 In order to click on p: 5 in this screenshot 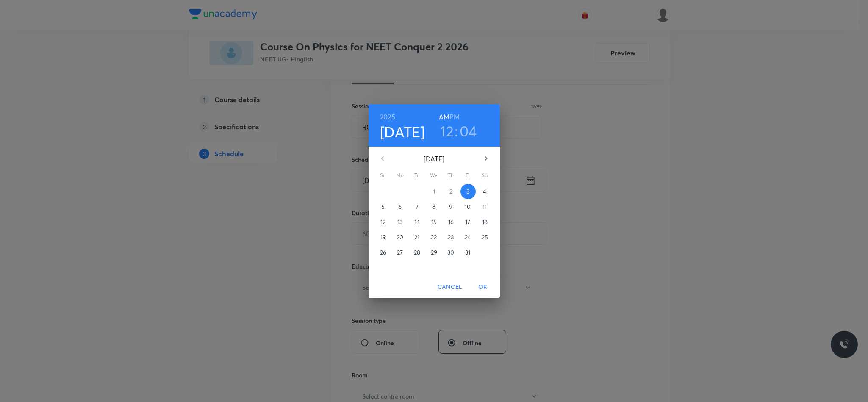, I will do `click(383, 207)`.